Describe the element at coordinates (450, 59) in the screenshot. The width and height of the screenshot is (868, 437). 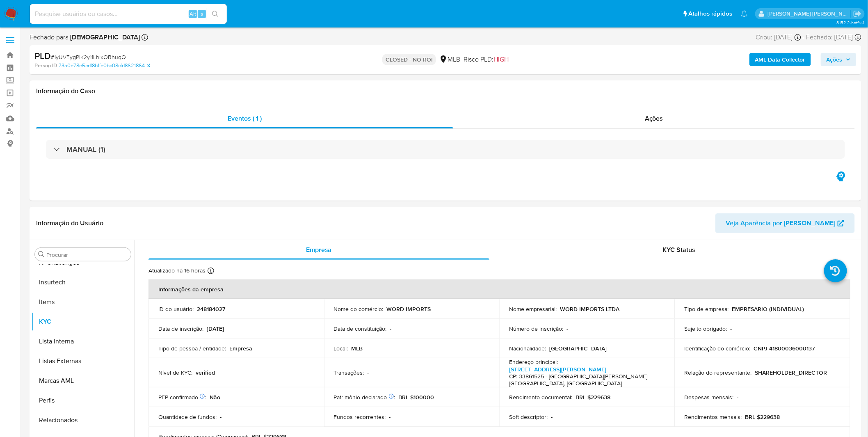
I see `div: MLB` at that location.